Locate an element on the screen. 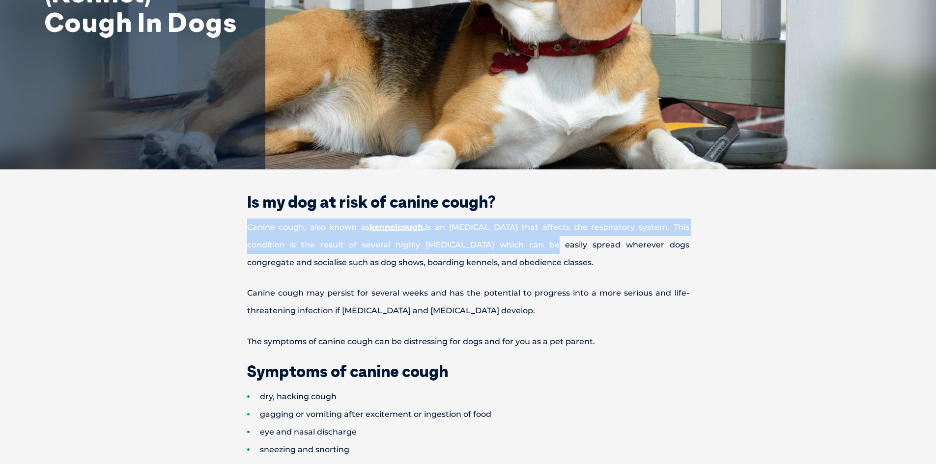 Image resolution: width=936 pixels, height=464 pixels. a: kennel is located at coordinates (383, 227).